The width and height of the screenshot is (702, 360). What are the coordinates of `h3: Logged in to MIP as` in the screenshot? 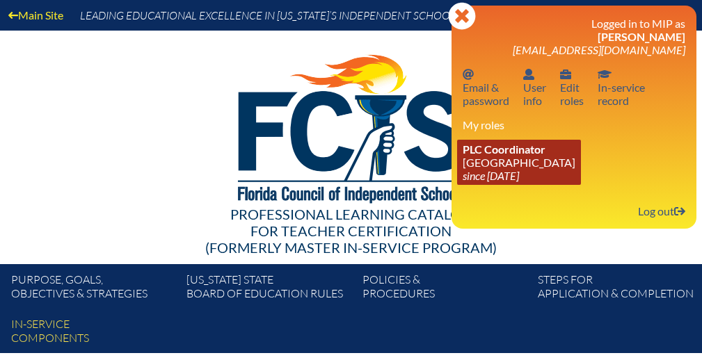 It's located at (574, 36).